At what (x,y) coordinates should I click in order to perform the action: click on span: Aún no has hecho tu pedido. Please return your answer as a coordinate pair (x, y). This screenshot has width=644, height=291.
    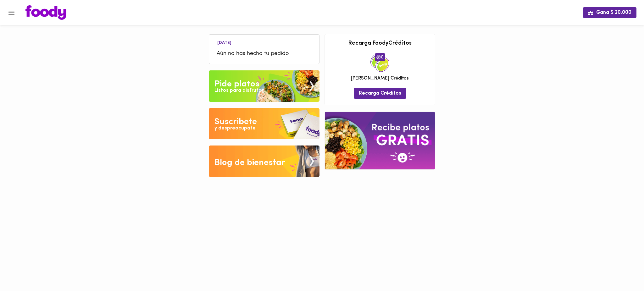
    Looking at the image, I should click on (264, 54).